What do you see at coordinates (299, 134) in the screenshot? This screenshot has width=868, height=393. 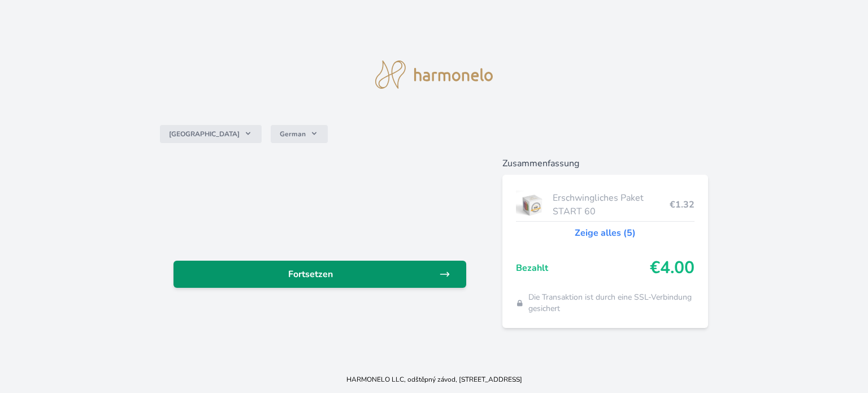 I see `button: German` at bounding box center [299, 134].